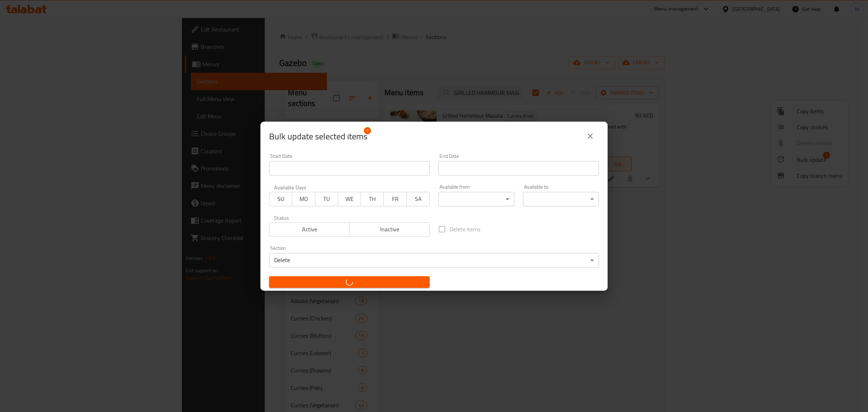  Describe the element at coordinates (395, 198) in the screenshot. I see `span: FR` at that location.